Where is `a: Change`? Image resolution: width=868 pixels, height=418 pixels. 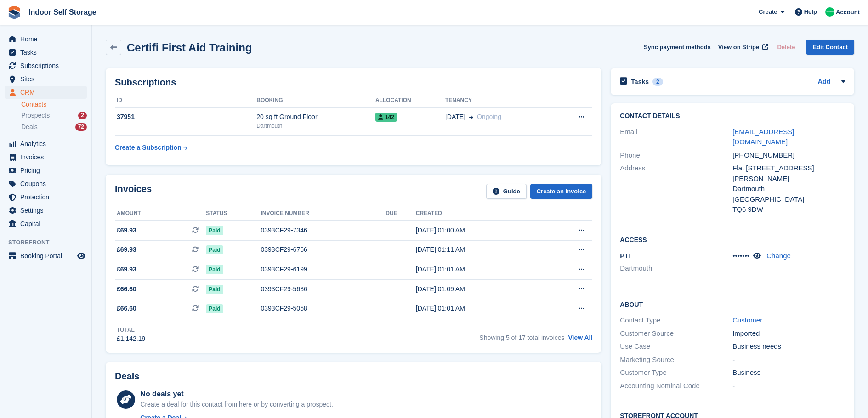 a: Change is located at coordinates (779, 255).